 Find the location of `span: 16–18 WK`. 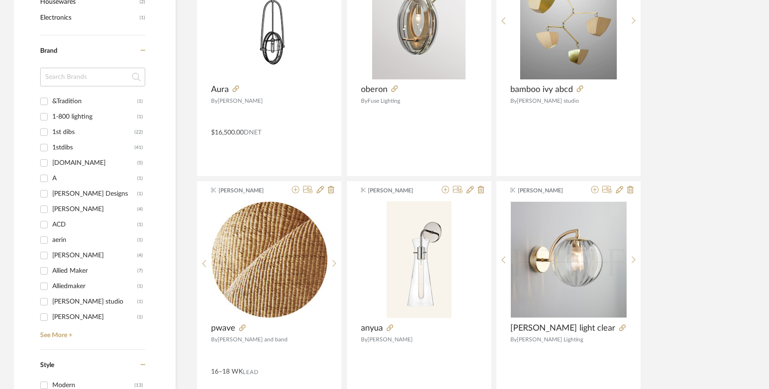

span: 16–18 WK is located at coordinates (227, 372).